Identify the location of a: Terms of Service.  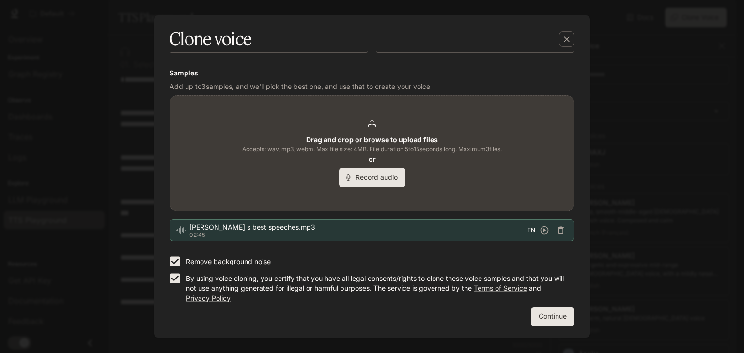
(500, 288).